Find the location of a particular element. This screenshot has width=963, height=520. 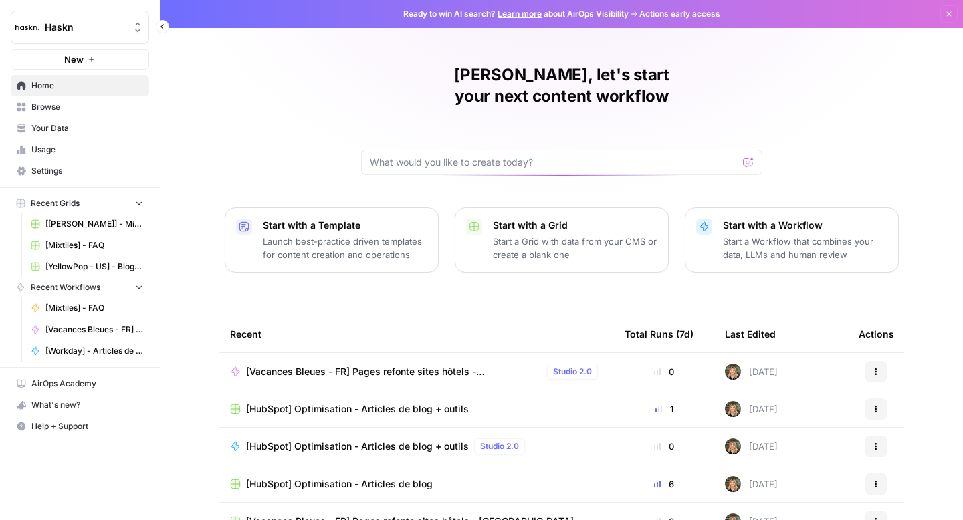

button: What's new? is located at coordinates (80, 405).